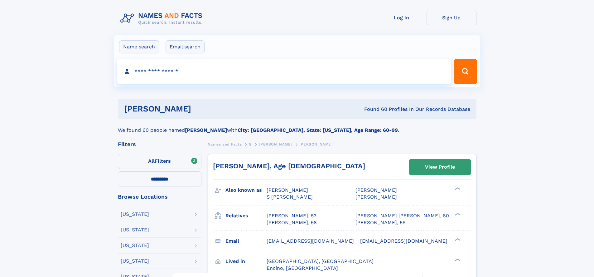  What do you see at coordinates (139, 47) in the screenshot?
I see `label: Name search` at bounding box center [139, 47].